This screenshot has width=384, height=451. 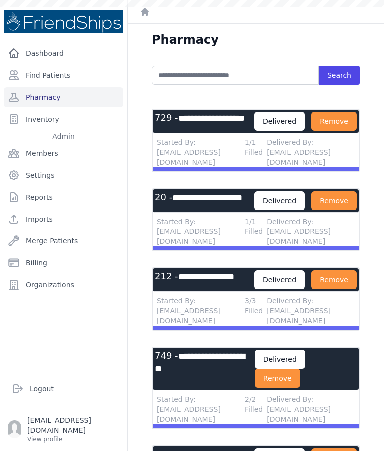 I want to click on a: Find Patients, so click(x=63, y=75).